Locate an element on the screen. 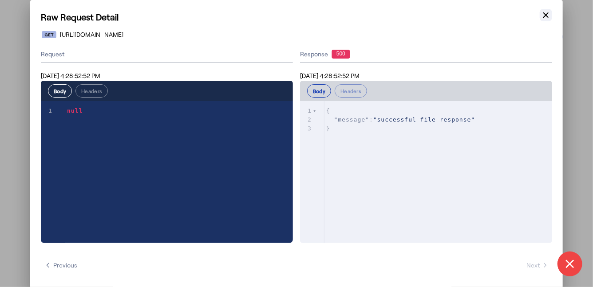  span: Previous is located at coordinates (61, 266).